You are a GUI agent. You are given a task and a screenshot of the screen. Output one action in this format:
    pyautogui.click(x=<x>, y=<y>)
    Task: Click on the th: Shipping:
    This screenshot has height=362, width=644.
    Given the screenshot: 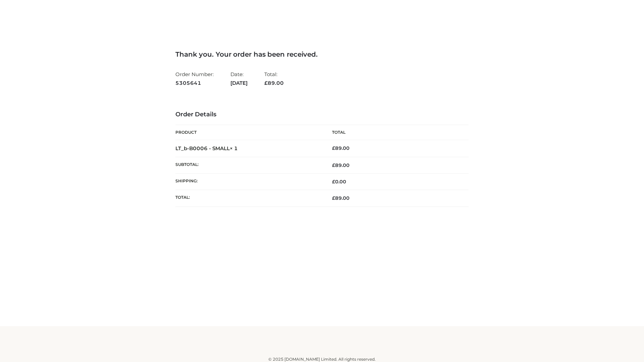 What is the action you would take?
    pyautogui.click(x=249, y=182)
    